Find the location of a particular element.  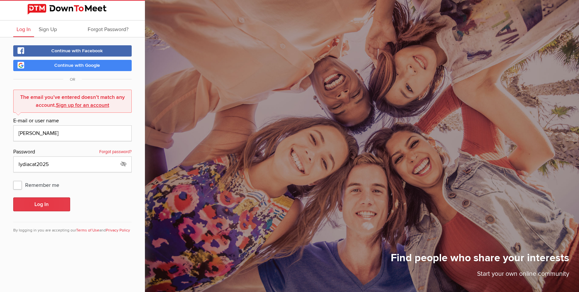

a: Log In is located at coordinates (23, 29).